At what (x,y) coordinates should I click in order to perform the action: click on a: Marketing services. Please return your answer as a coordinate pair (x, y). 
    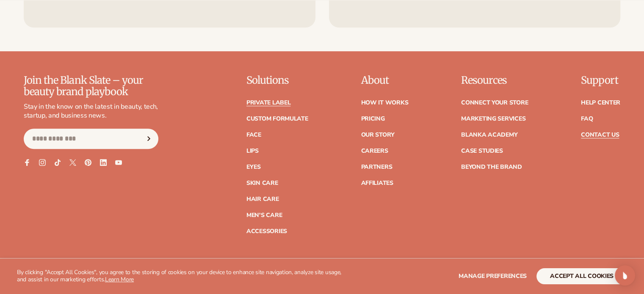
    Looking at the image, I should click on (493, 119).